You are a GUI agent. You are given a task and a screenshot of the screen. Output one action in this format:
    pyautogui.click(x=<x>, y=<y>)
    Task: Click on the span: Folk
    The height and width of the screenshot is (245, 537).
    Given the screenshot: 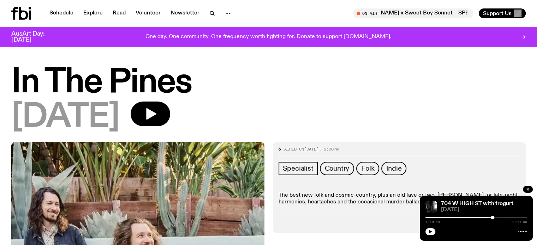 What is the action you would take?
    pyautogui.click(x=367, y=169)
    